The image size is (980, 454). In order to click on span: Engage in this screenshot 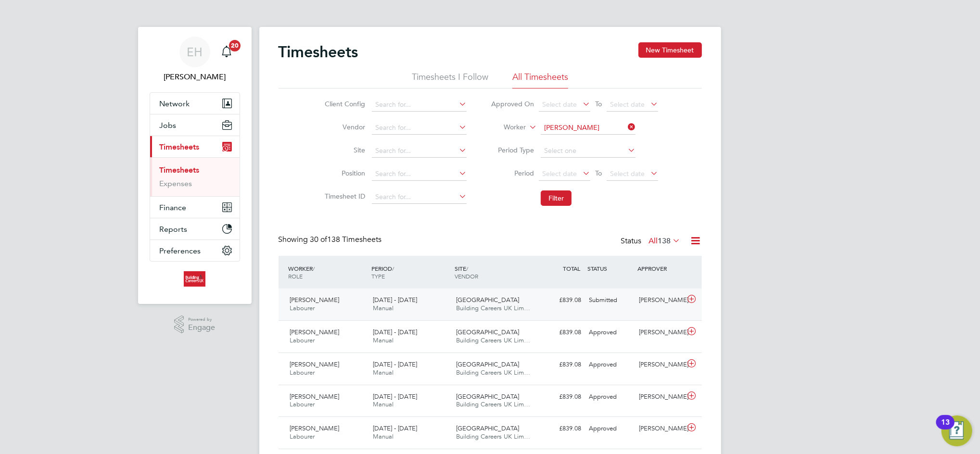, I will do `click(201, 327)`.